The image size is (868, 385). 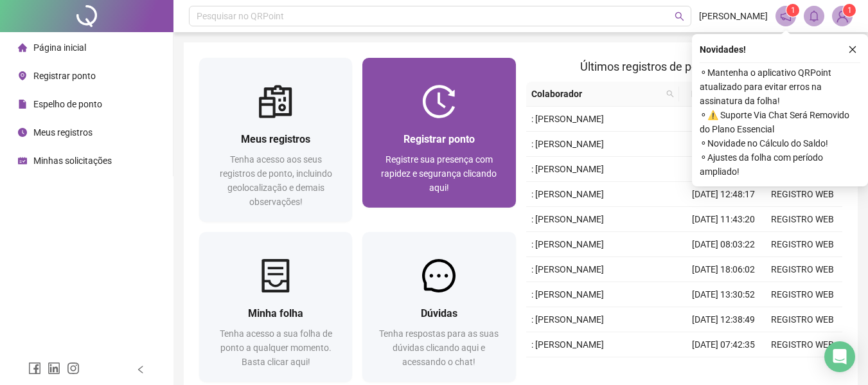 What do you see at coordinates (439, 173) in the screenshot?
I see `span: Registre sua presença com rapidez e segurança clicando aqui!` at bounding box center [439, 173].